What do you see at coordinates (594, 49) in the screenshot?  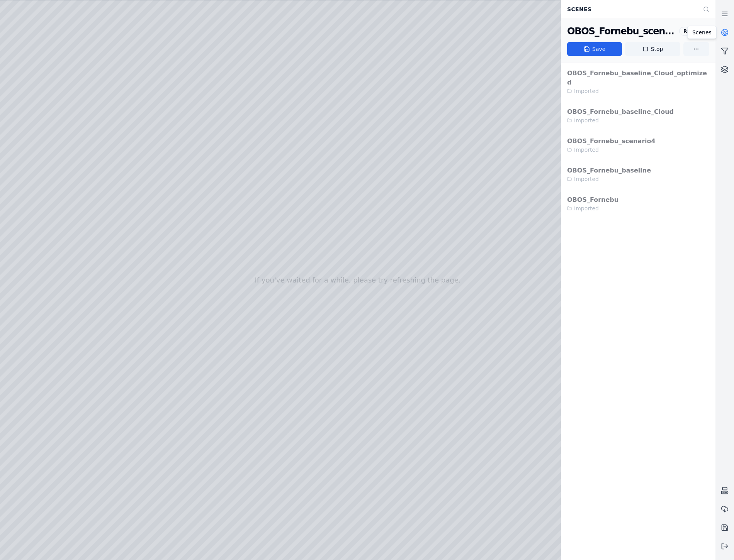 I see `button: Save` at bounding box center [594, 49].